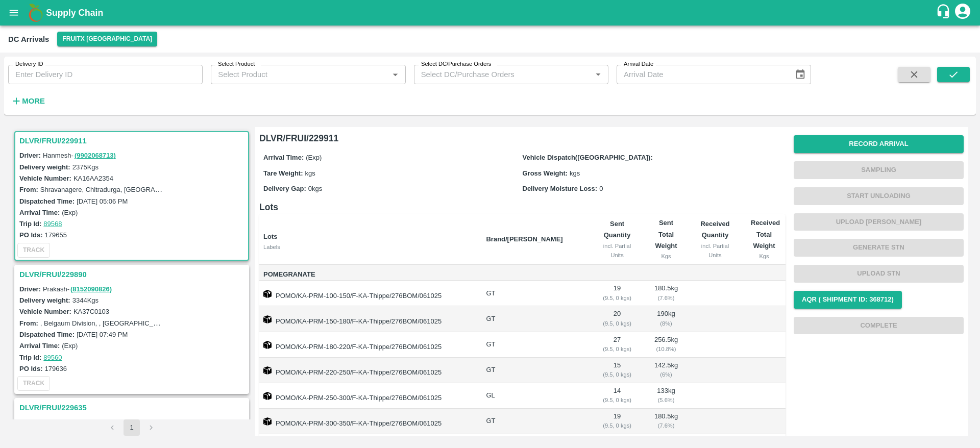 The height and width of the screenshot is (448, 980). What do you see at coordinates (107, 39) in the screenshot?
I see `button: Select DC` at bounding box center [107, 39].